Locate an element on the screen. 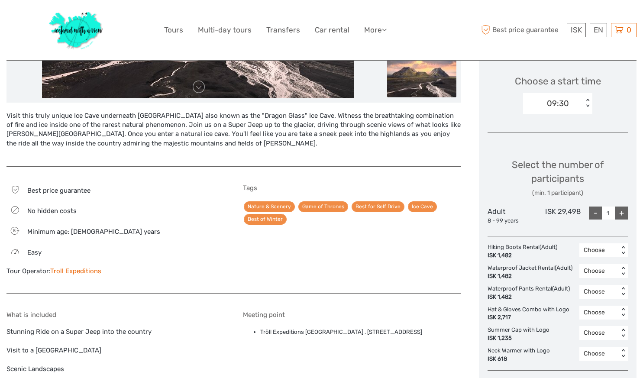  div: Adult is located at coordinates (511, 216).